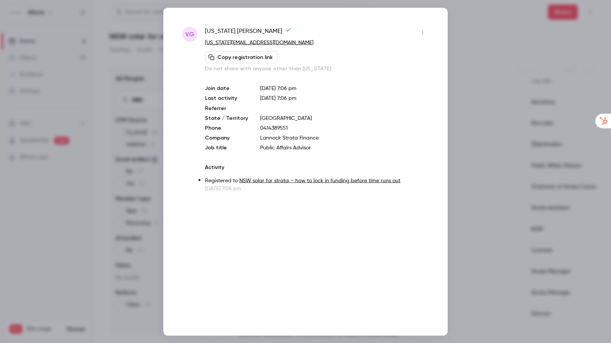 Image resolution: width=611 pixels, height=343 pixels. Describe the element at coordinates (317, 180) in the screenshot. I see `p: Registered to` at that location.